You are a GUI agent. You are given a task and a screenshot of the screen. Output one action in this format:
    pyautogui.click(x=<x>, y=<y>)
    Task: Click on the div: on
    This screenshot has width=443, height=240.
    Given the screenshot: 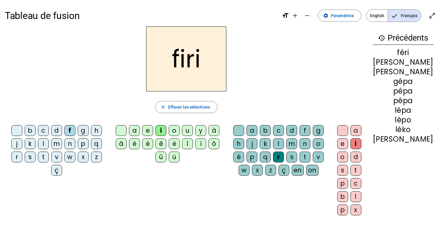 What is the action you would take?
    pyautogui.click(x=312, y=170)
    